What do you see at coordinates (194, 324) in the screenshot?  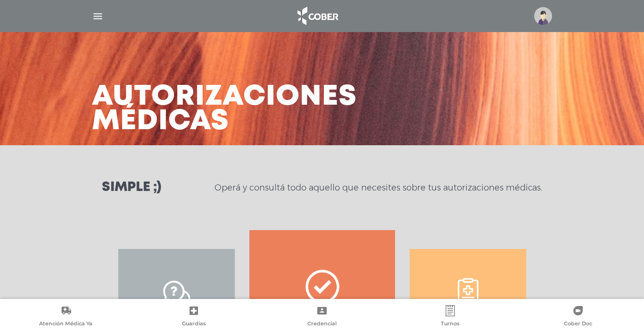 I see `span: Guardias` at bounding box center [194, 324].